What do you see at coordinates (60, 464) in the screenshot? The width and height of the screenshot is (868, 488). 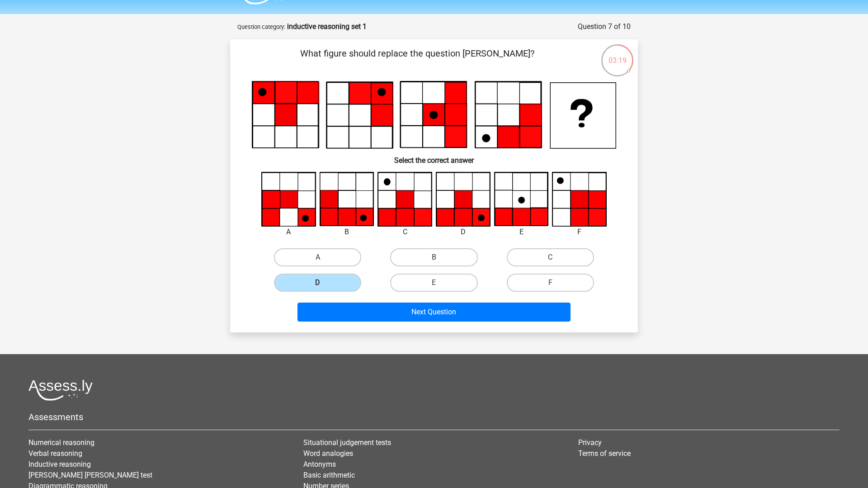 I see `a: Inductive reasoning` at bounding box center [60, 464].